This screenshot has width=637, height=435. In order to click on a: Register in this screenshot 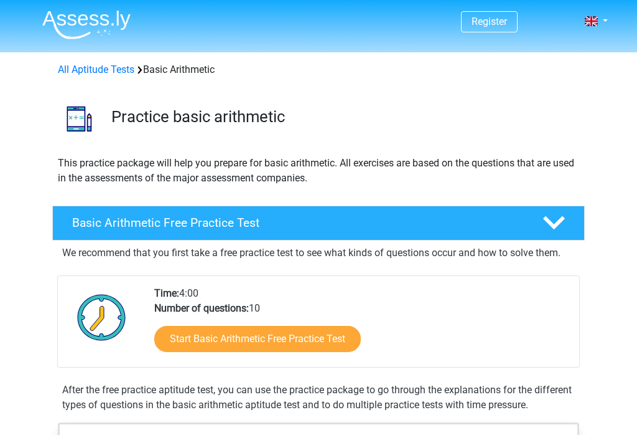, I will do `click(489, 21)`.